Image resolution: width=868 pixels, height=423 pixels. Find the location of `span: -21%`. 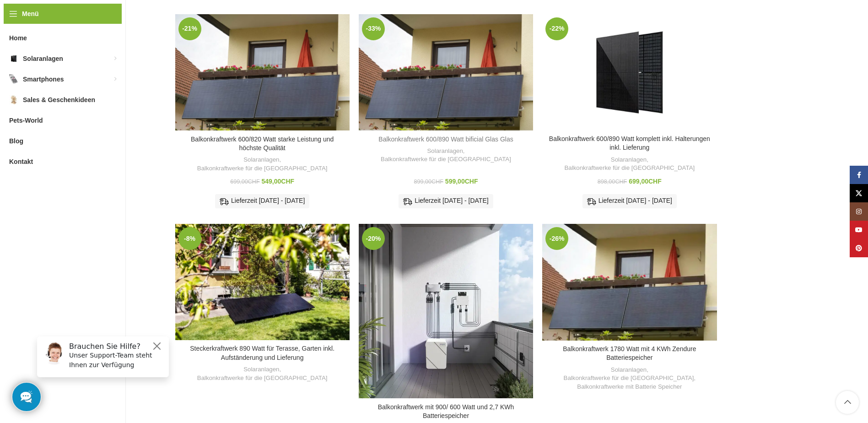

span: -21% is located at coordinates (190, 29).